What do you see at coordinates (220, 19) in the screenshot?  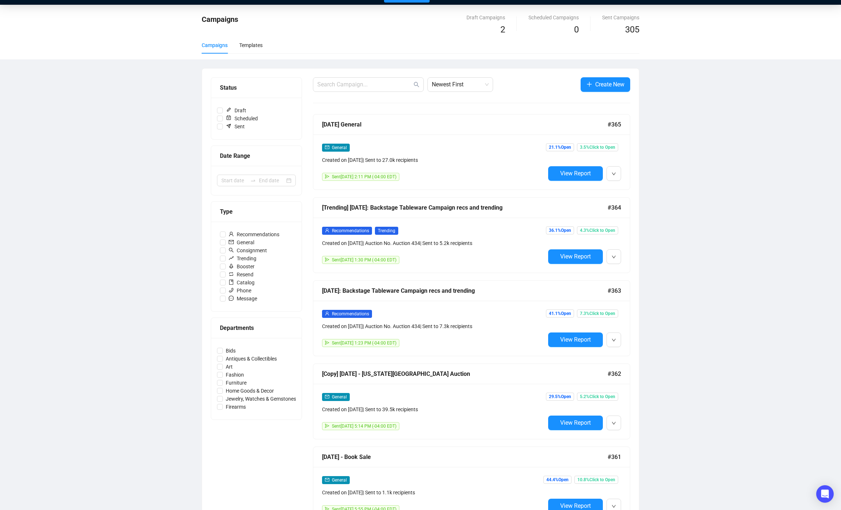 I see `span: Campaigns` at bounding box center [220, 19].